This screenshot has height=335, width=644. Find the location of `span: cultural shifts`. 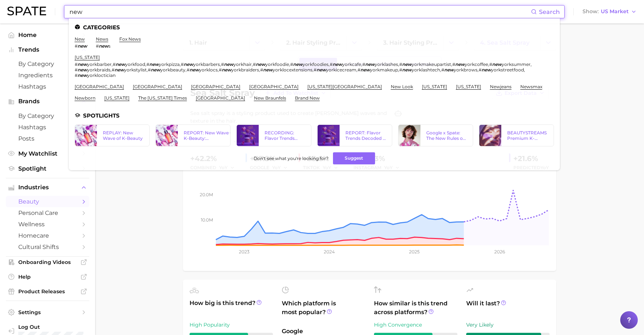

span: cultural shifts is located at coordinates (48, 247).